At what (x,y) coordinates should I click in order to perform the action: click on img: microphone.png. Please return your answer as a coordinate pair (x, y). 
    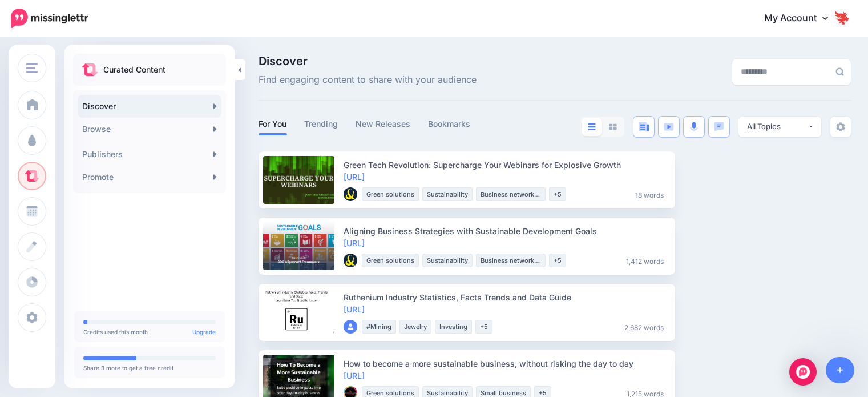
    Looking at the image, I should click on (694, 127).